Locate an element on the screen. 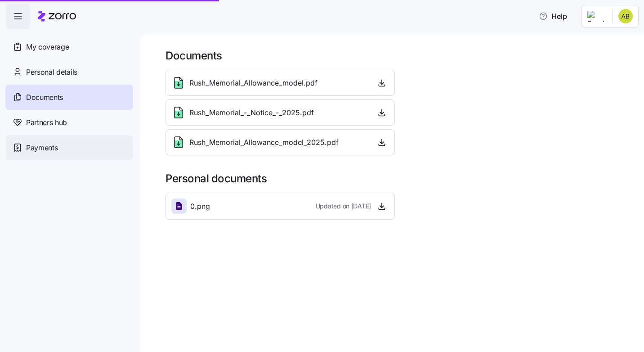  a: Personal details is located at coordinates (70, 72).